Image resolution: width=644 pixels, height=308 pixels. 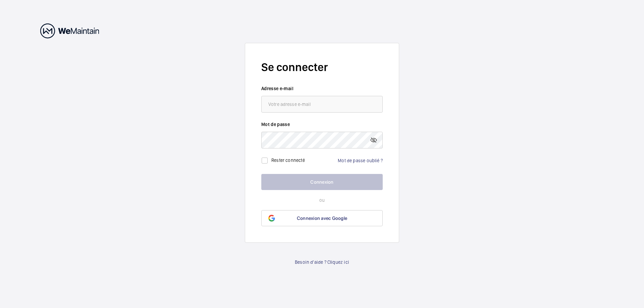 I want to click on h2: Se connecter, so click(x=322, y=67).